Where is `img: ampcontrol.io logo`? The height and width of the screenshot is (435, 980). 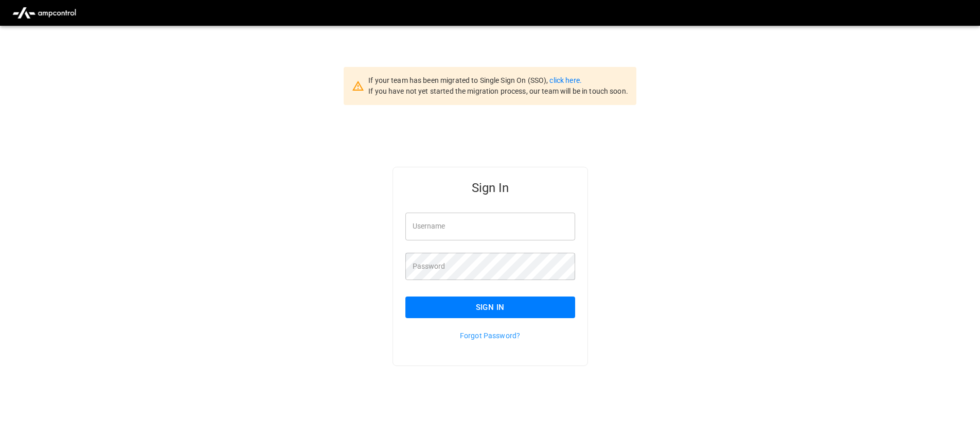 img: ampcontrol.io logo is located at coordinates (44, 13).